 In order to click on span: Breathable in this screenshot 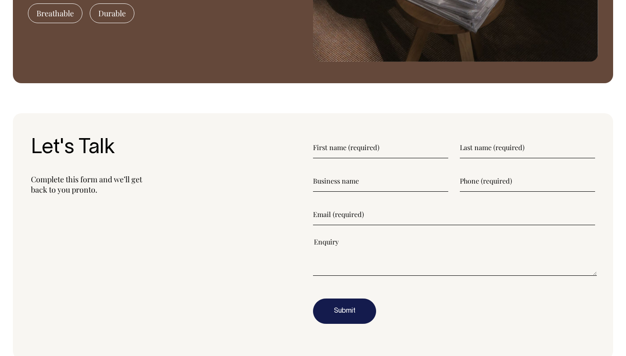, I will do `click(55, 13)`.